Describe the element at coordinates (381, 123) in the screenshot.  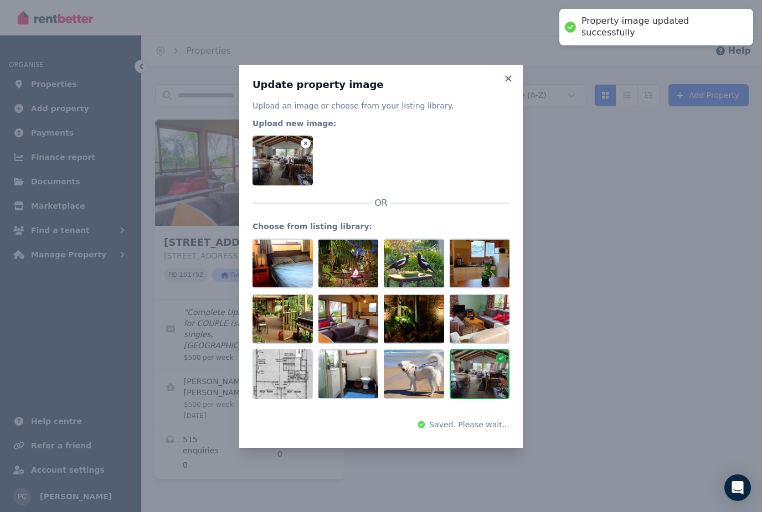
I see `legend: Upload new image:` at that location.